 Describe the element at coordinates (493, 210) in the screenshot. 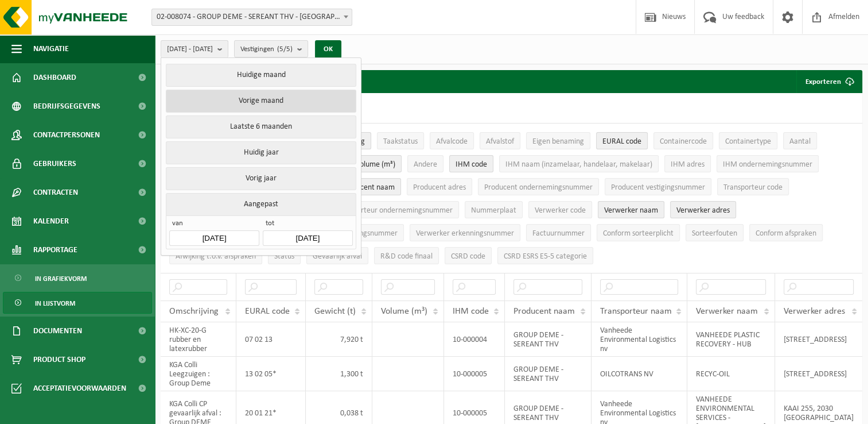

I see `span: Nummerplaat` at that location.